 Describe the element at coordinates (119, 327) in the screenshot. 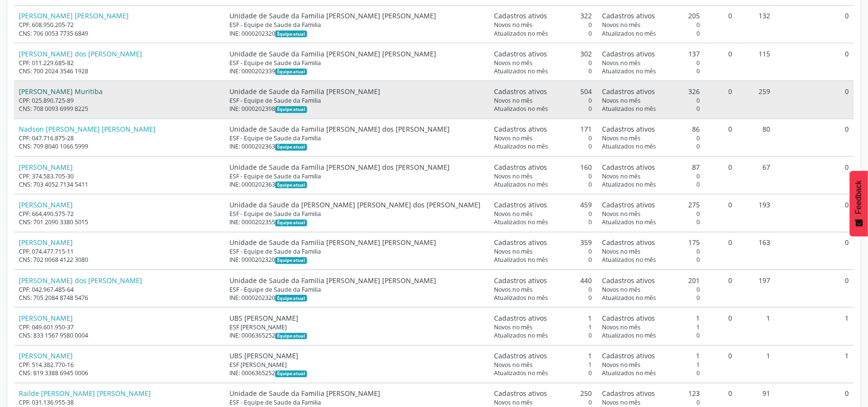

I see `div: CPF: 049.601.950-37` at that location.